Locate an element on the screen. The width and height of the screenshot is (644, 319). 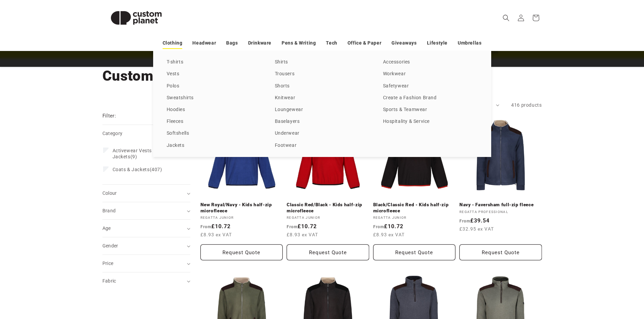
a: Workwear is located at coordinates (431, 74).